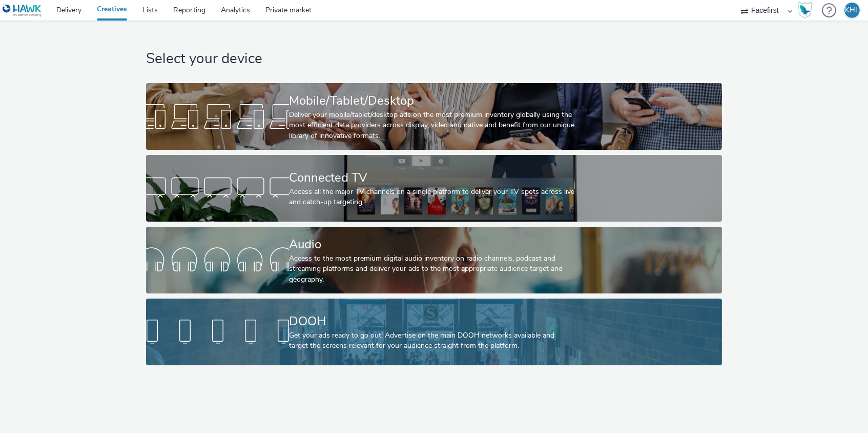  What do you see at coordinates (432, 268) in the screenshot?
I see `div: Access to the most premium digital audio inventory on radio channels, podcast and streaming platf...` at bounding box center [432, 268].